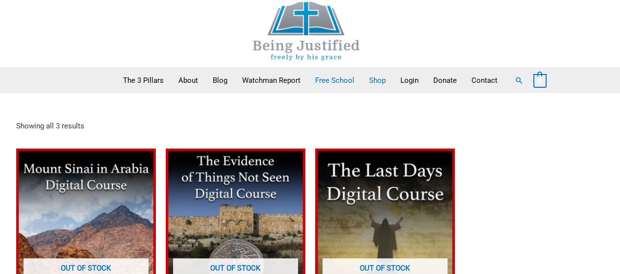 This screenshot has width=620, height=274. What do you see at coordinates (220, 80) in the screenshot?
I see `a: Blog` at bounding box center [220, 80].